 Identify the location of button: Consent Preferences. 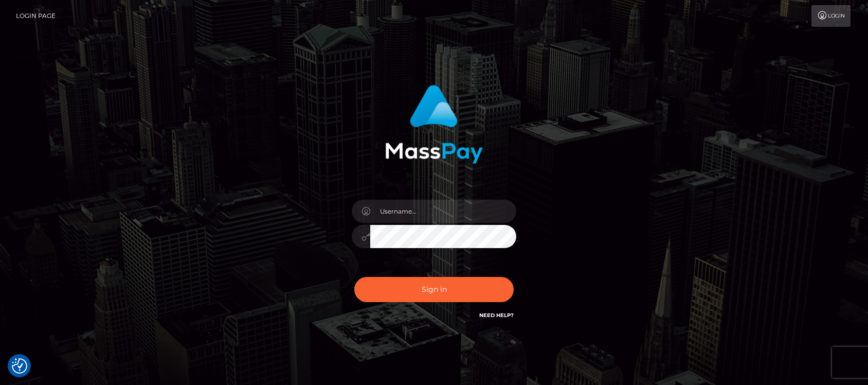
(19, 366).